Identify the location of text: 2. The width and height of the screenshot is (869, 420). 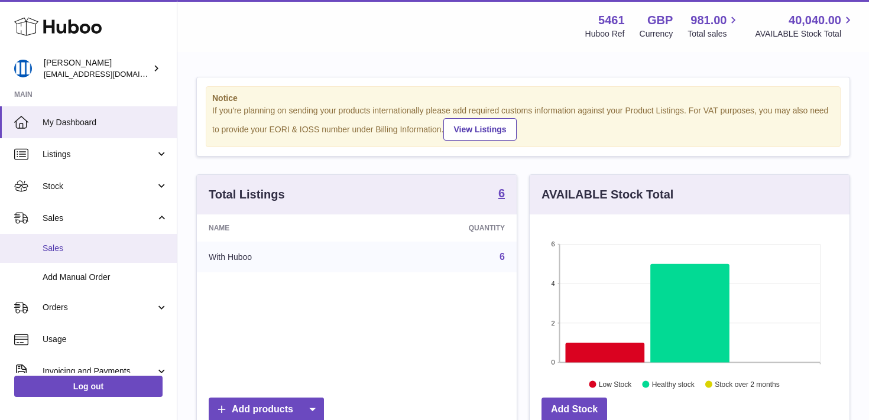
(553, 323).